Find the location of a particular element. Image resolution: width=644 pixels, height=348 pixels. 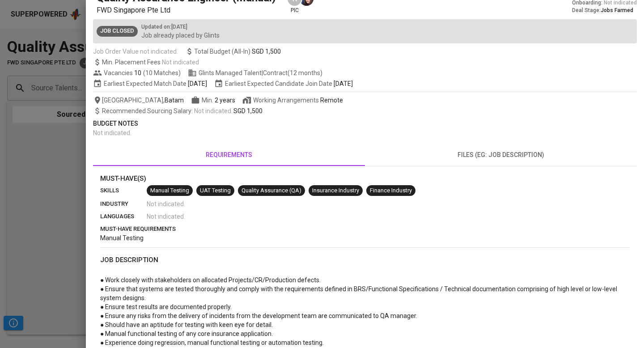

span: Earliest Expected Match Date is located at coordinates (150, 84).